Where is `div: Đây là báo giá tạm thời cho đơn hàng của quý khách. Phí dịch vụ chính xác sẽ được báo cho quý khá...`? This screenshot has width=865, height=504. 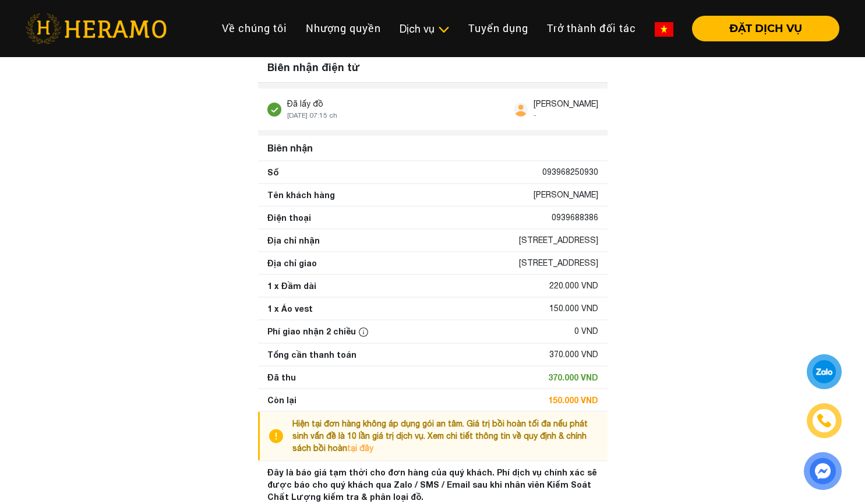 div: Đây là báo giá tạm thời cho đơn hàng của quý khách. Phí dịch vụ chính xác sẽ được báo cho quý khá... is located at coordinates (433, 484).